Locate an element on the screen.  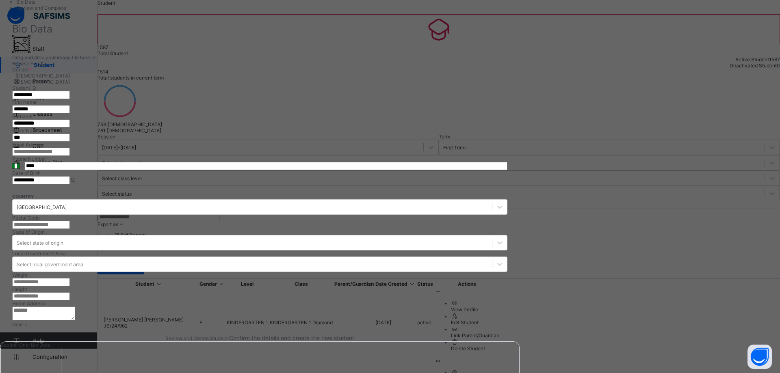
span: State of Origin is located at coordinates (28, 232).